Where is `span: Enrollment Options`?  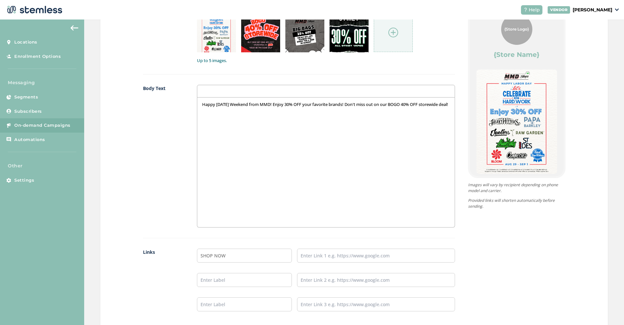
span: Enrollment Options is located at coordinates (37, 57).